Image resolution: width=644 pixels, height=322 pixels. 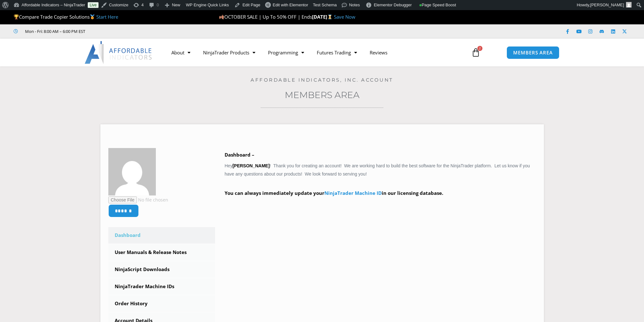 What do you see at coordinates (334, 193) in the screenshot?
I see `strong: You can always immediately update your in our licensing database.` at bounding box center [334, 193].